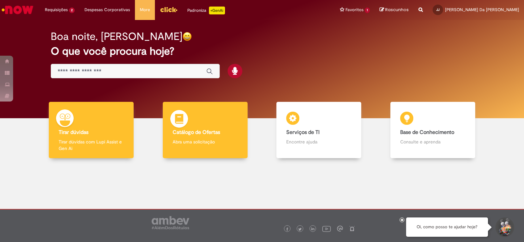  I want to click on img: click_logo_yellow_360x200.png, so click(169, 9).